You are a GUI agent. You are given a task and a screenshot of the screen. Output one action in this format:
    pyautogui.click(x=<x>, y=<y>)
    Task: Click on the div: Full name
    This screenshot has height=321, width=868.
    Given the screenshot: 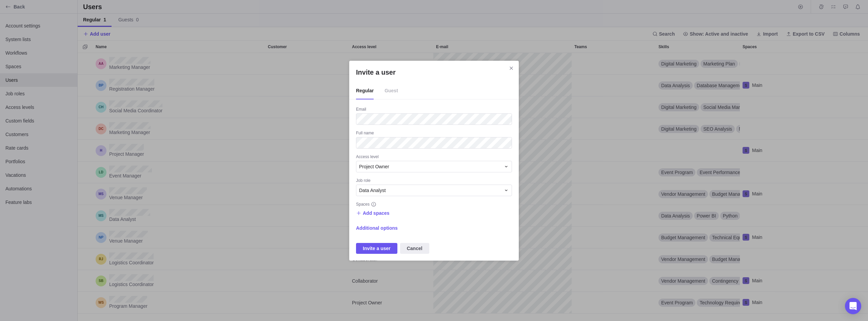 What is the action you would take?
    pyautogui.click(x=434, y=133)
    